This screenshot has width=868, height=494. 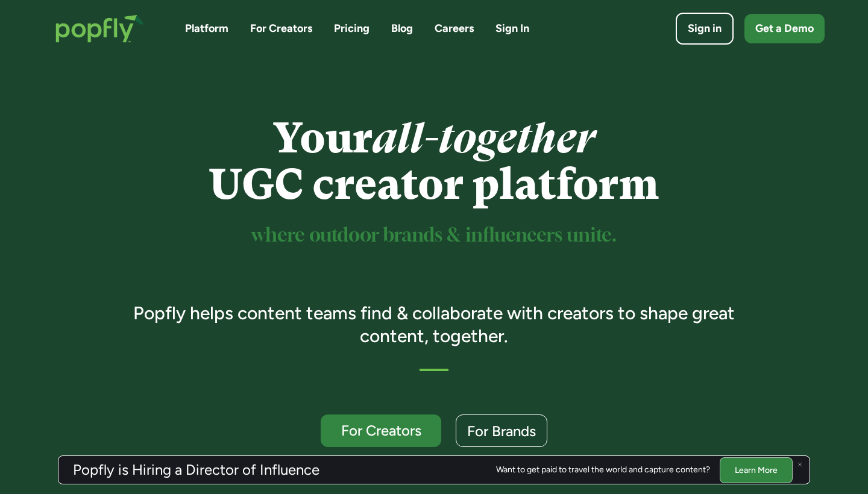 I want to click on div: For Brands, so click(x=501, y=430).